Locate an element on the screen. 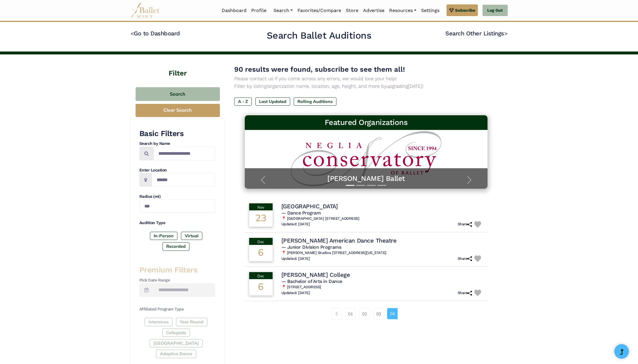  h4: Enter Location is located at coordinates (177, 170).